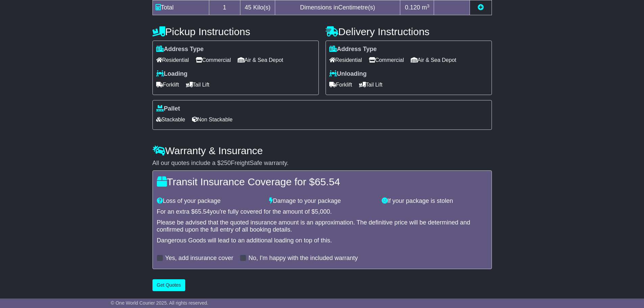 The height and width of the screenshot is (308, 644). I want to click on div: If your package is stolen, so click(435, 201).